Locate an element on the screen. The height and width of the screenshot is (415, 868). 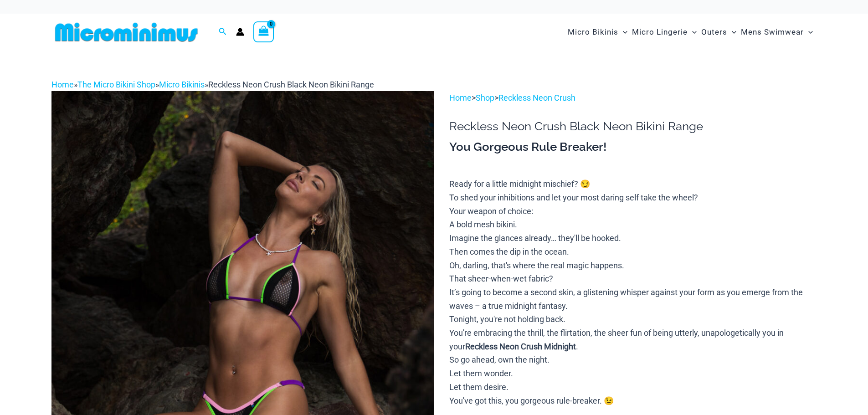
a: OutersMenu ToggleMenu Toggle is located at coordinates (718, 32).